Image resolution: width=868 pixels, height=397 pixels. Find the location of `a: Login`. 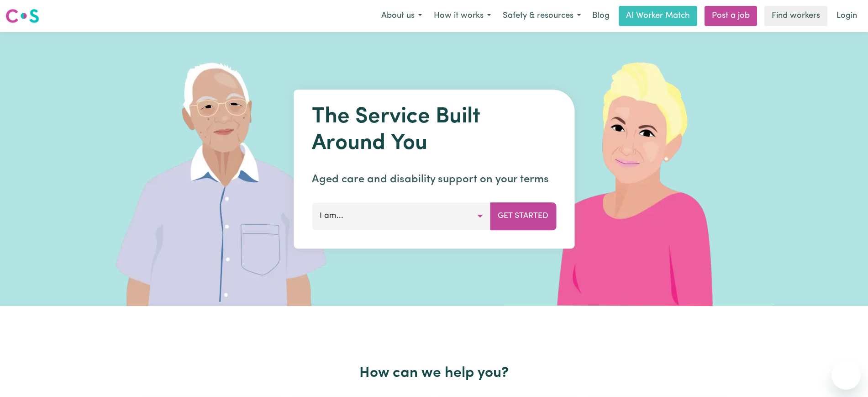

a: Login is located at coordinates (847, 16).